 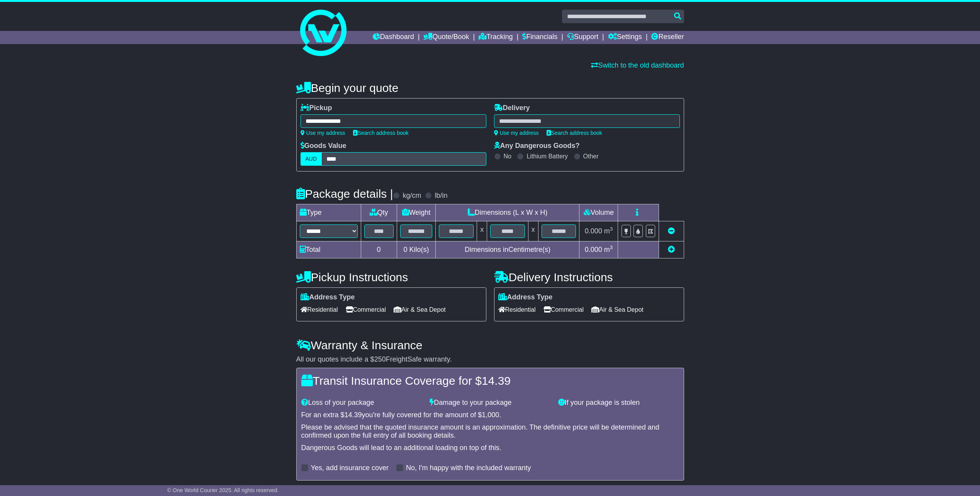 I want to click on label: Delivery, so click(x=512, y=108).